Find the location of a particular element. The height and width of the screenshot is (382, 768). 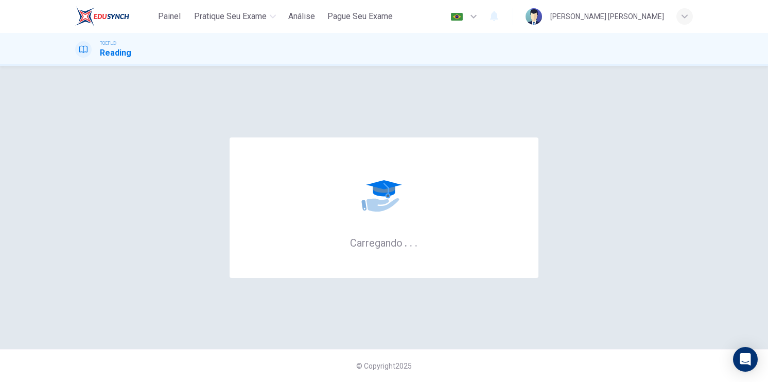

button: Pague Seu Exame is located at coordinates (360, 16).